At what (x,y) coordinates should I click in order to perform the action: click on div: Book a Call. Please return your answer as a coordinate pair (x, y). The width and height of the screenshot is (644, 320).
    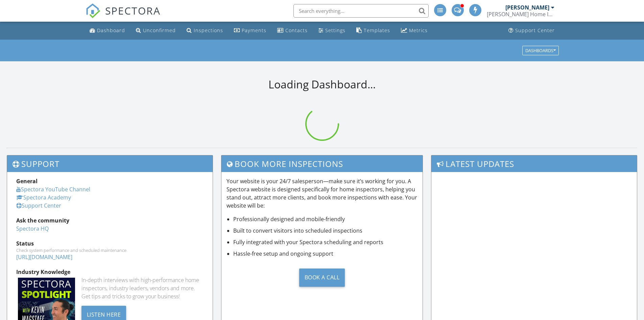
    Looking at the image, I should click on (322, 277).